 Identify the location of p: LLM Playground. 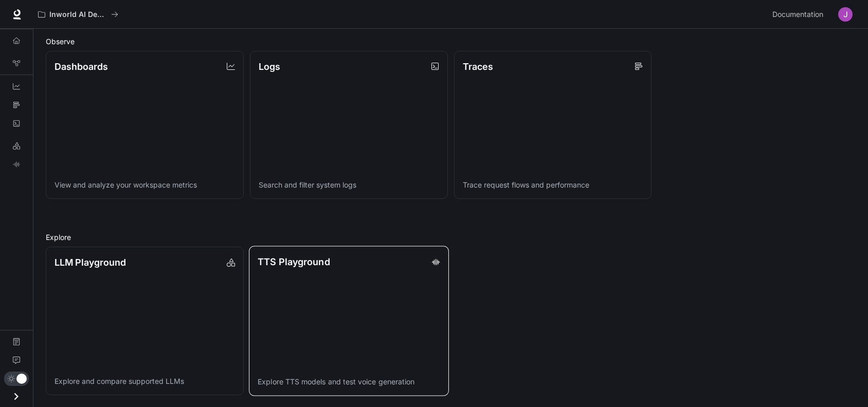
(90, 262).